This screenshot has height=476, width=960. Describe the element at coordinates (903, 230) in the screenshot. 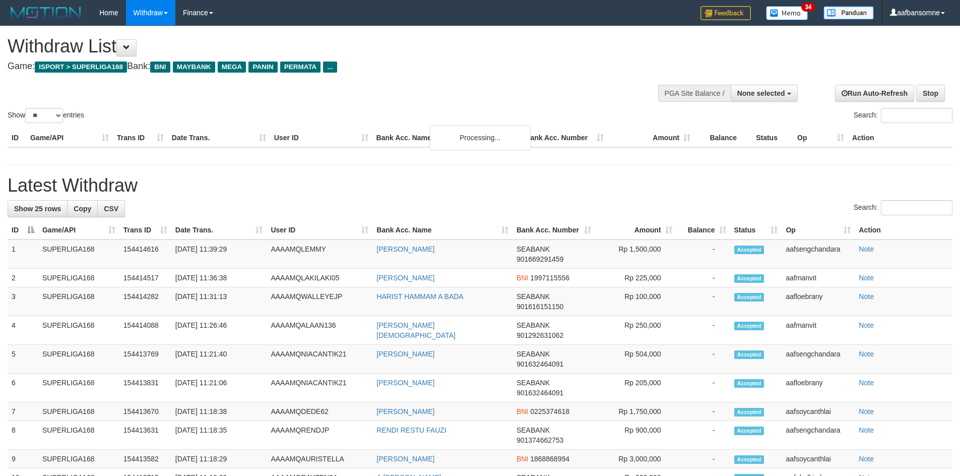

I see `th: Action` at that location.